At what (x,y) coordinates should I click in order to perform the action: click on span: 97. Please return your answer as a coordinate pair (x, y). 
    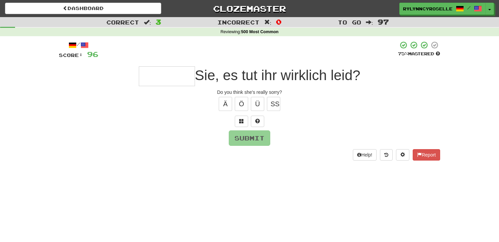
    Looking at the image, I should click on (383, 22).